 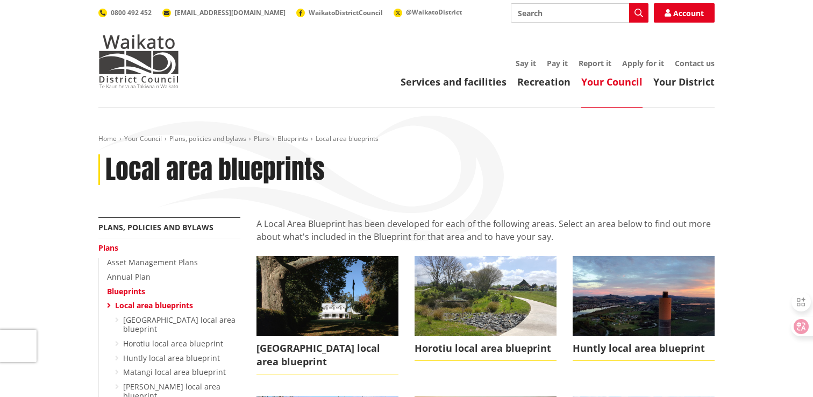 What do you see at coordinates (644, 348) in the screenshot?
I see `span: Huntly local area blueprint` at bounding box center [644, 348].